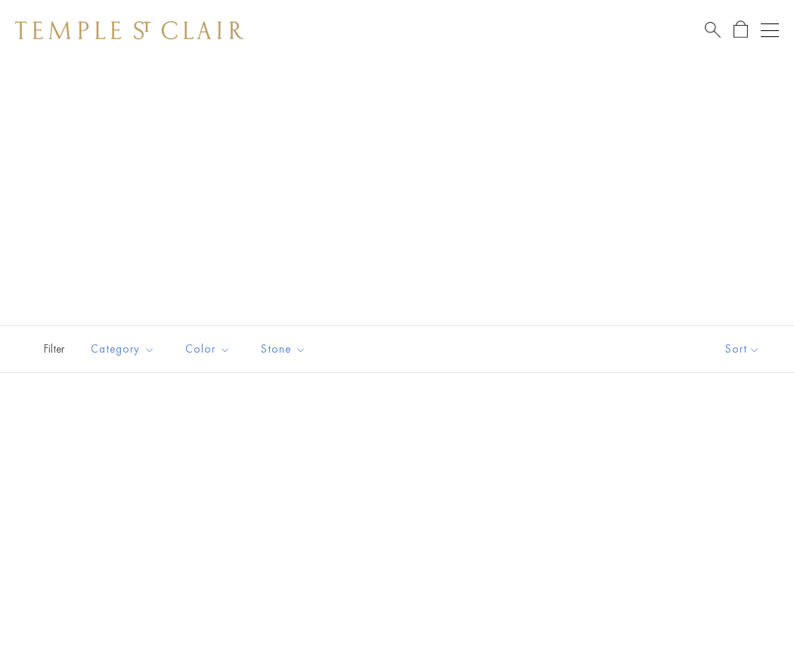 This screenshot has width=794, height=672. I want to click on span: Stone, so click(285, 349).